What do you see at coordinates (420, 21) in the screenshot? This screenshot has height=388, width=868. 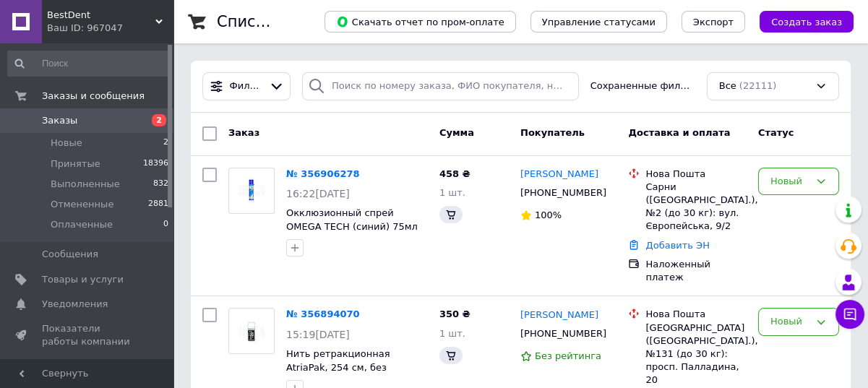 I see `button: Скачать отчет по пром-оплате` at bounding box center [420, 21].